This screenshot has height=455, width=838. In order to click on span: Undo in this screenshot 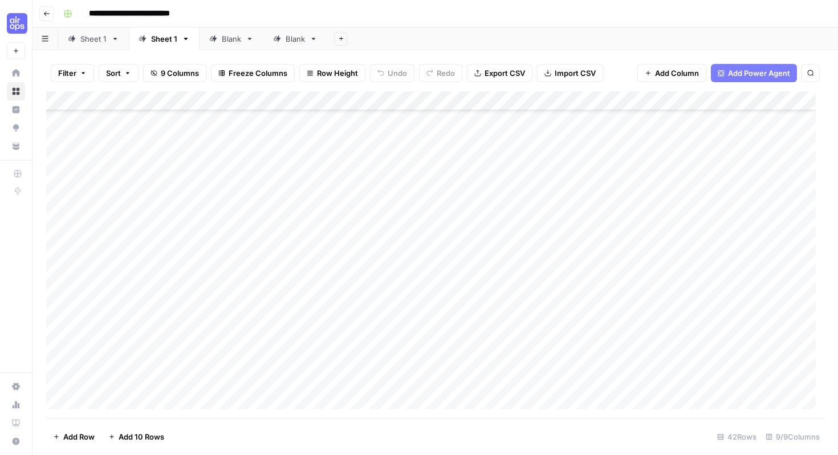, I will do `click(398, 73)`.